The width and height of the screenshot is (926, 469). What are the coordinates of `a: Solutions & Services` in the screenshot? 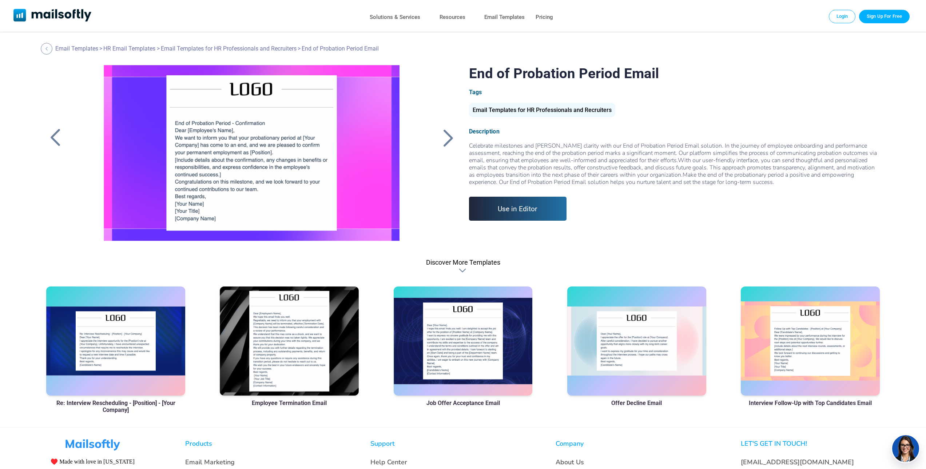 It's located at (395, 17).